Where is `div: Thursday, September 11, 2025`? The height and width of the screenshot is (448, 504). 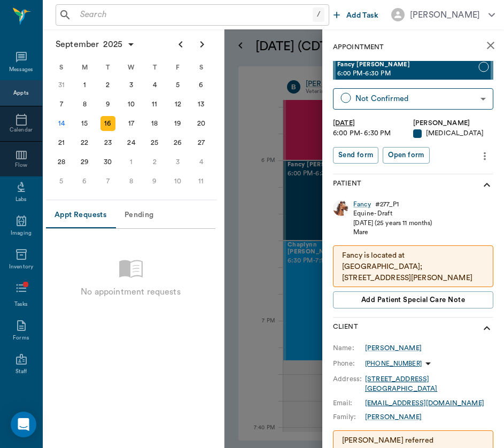
div: Thursday, September 11, 2025 is located at coordinates (155, 104).